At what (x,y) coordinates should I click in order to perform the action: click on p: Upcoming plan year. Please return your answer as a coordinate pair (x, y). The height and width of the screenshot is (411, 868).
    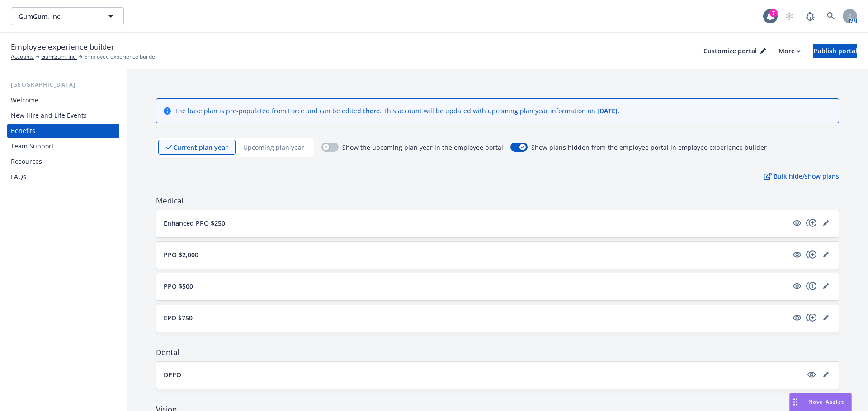
    Looking at the image, I should click on (274, 147).